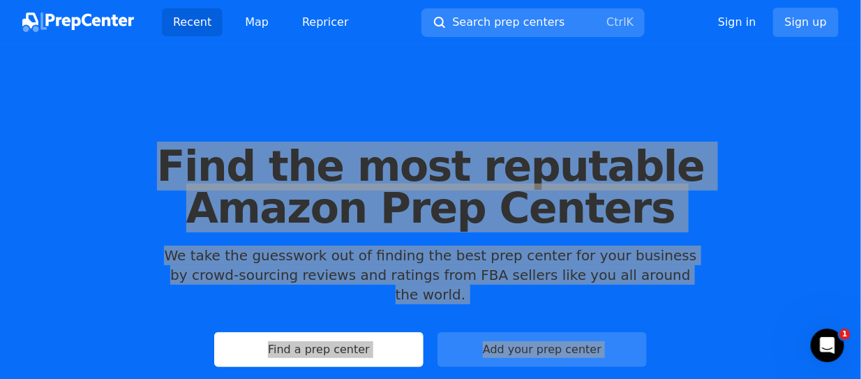 The width and height of the screenshot is (861, 379). Describe the element at coordinates (257, 22) in the screenshot. I see `a: Map` at that location.